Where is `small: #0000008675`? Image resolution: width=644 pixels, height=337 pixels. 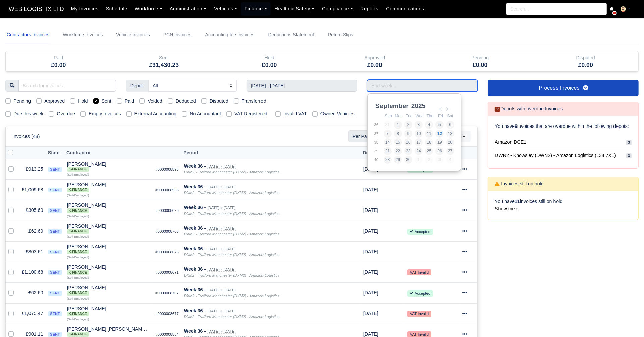
small: #0000008675 is located at coordinates (167, 252).